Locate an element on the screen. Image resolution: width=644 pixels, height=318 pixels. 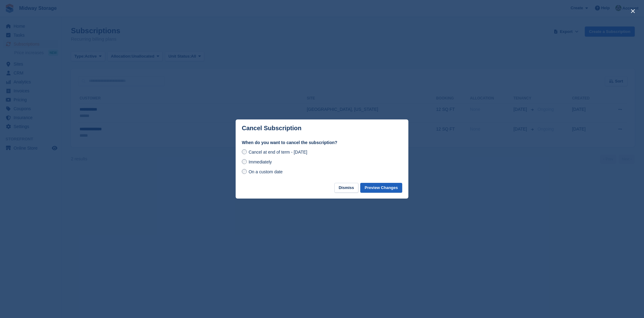
label: When do you want to cancel the subscription? is located at coordinates (322, 143).